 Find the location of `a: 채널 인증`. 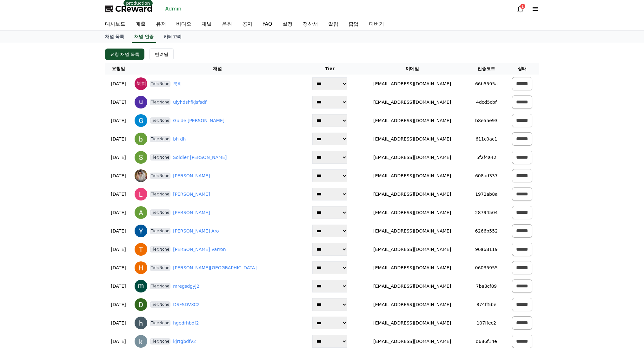

a: 채널 인증 is located at coordinates (144, 37).